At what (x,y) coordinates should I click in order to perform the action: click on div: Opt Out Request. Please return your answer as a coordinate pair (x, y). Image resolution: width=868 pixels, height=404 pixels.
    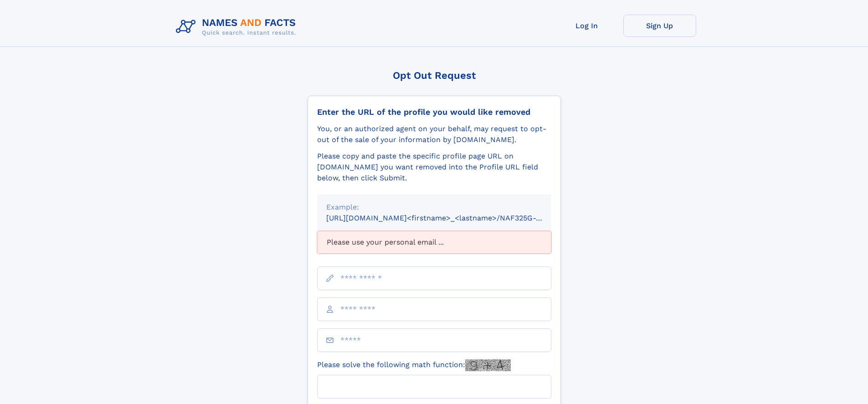
    Looking at the image, I should click on (434, 76).